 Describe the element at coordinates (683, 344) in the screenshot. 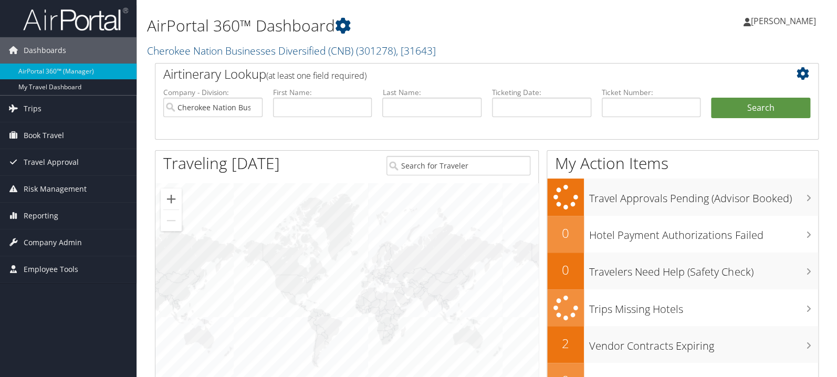

I see `a: 2Vendor Contracts Expiring` at that location.